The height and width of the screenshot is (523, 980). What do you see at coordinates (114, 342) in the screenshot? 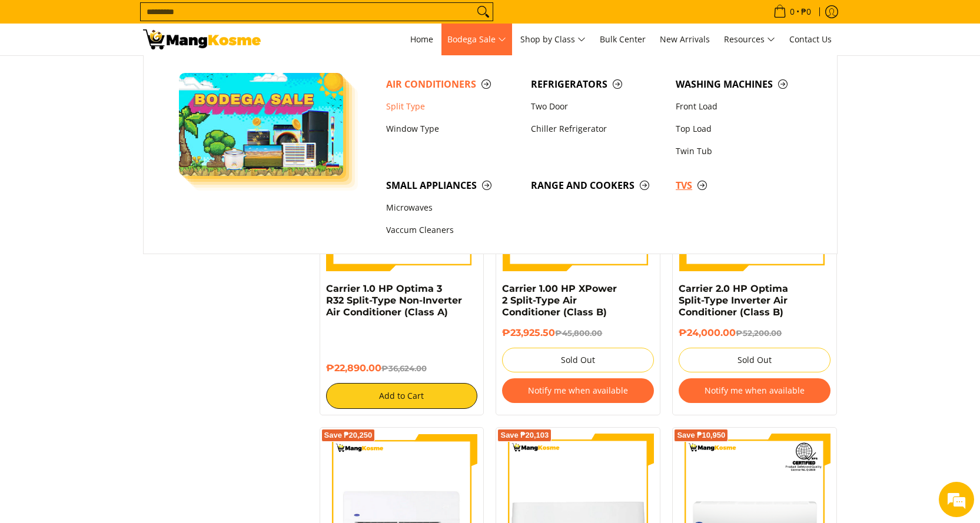
I see `textarea: Type your message and hit 'Enter'` at bounding box center [114, 342].